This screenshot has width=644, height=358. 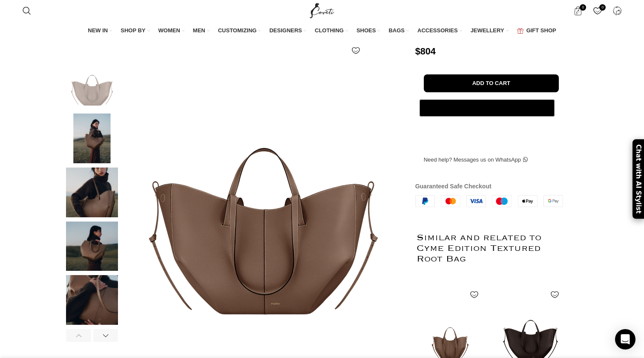 I want to click on span: GIFT SHOP, so click(x=541, y=31).